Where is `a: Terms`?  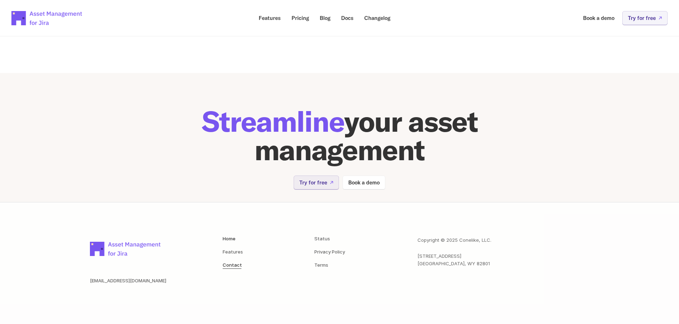
a: Terms is located at coordinates (321, 265).